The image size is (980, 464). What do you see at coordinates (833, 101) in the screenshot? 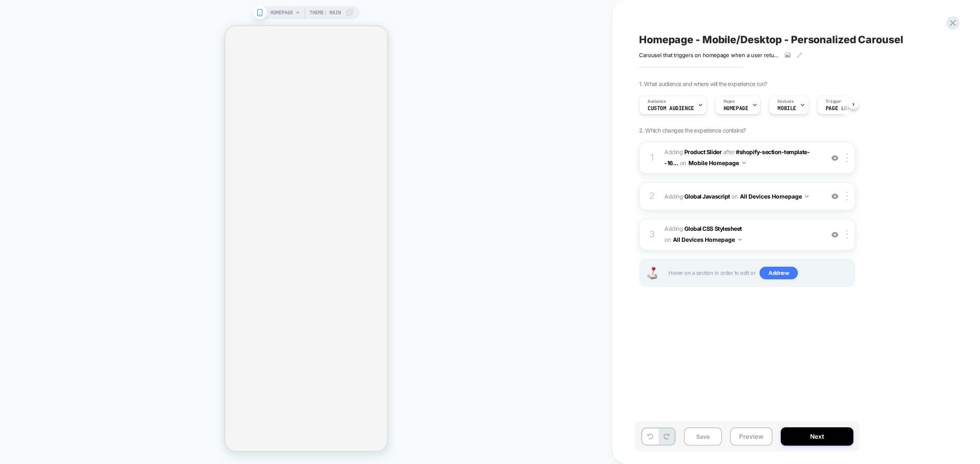
I see `span: Trigger` at bounding box center [833, 101].